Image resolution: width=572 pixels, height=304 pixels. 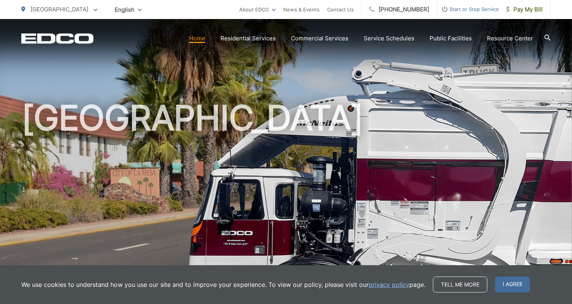 What do you see at coordinates (513, 285) in the screenshot?
I see `span: I agree` at bounding box center [513, 285].